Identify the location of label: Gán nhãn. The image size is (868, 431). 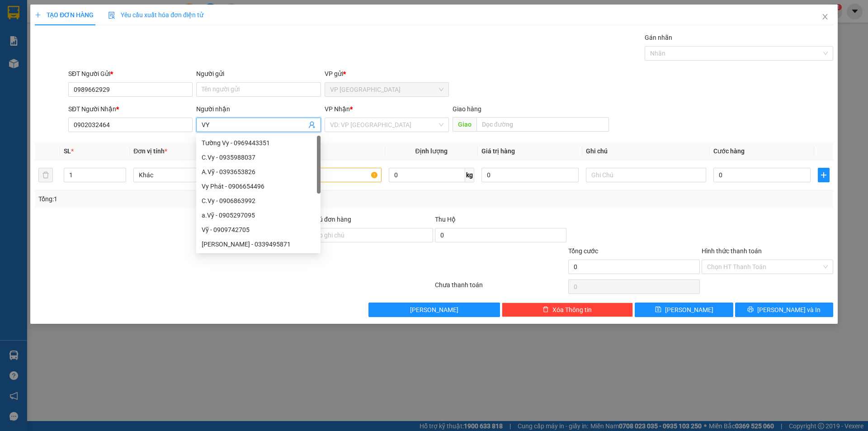
(658, 37).